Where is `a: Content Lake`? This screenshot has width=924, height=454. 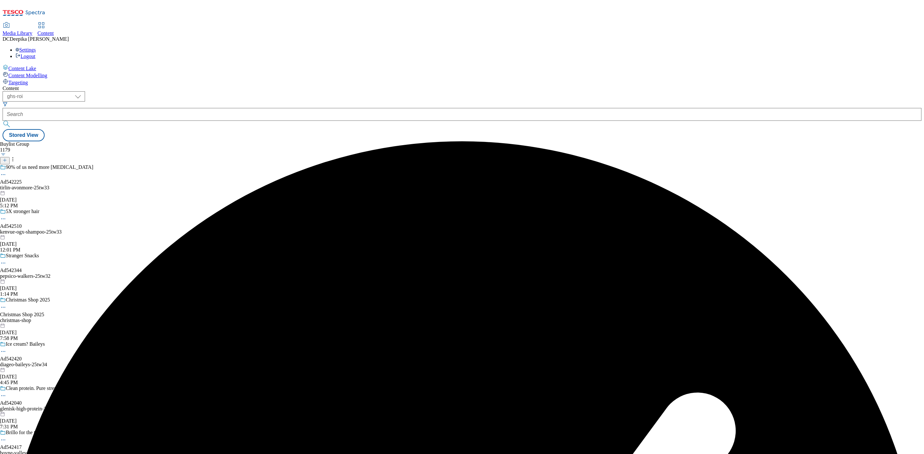 a: Content Lake is located at coordinates (462, 68).